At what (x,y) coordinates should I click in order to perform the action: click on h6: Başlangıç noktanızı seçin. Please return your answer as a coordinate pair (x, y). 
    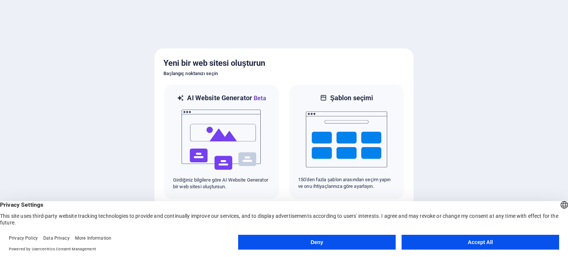
    Looking at the image, I should click on (284, 74).